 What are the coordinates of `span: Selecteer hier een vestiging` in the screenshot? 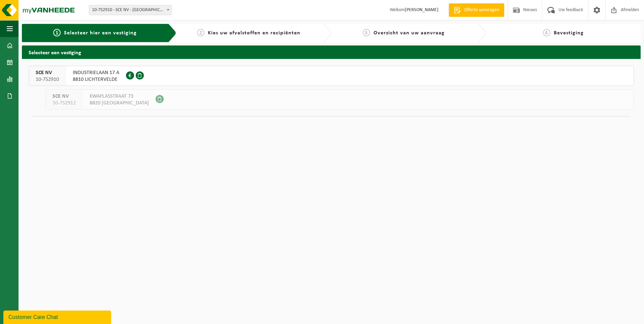 It's located at (100, 33).